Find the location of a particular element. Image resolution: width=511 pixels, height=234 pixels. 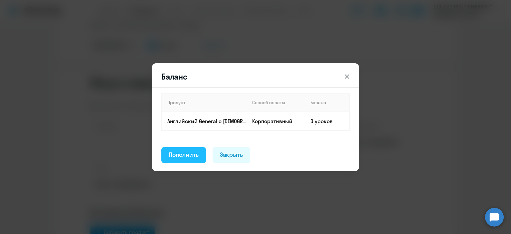

th: Продукт is located at coordinates (204, 103).